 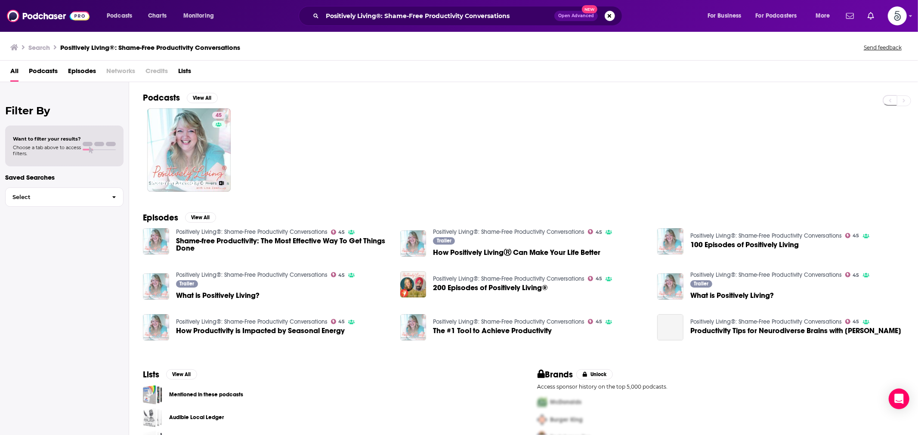 I want to click on a: Shame-free Productivity: The Most Effective Way To Get Things Done, so click(x=156, y=241).